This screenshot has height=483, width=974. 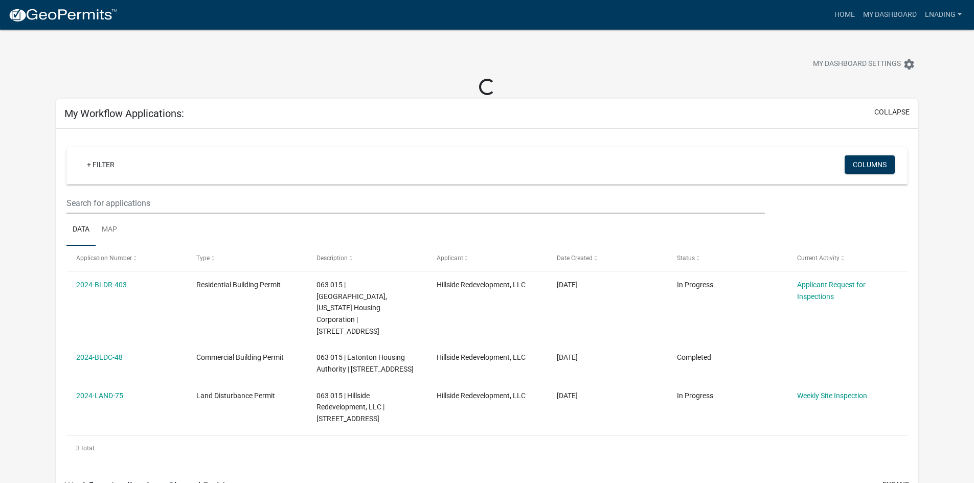 What do you see at coordinates (567, 358) in the screenshot?
I see `span: 11/08/2024` at bounding box center [567, 358].